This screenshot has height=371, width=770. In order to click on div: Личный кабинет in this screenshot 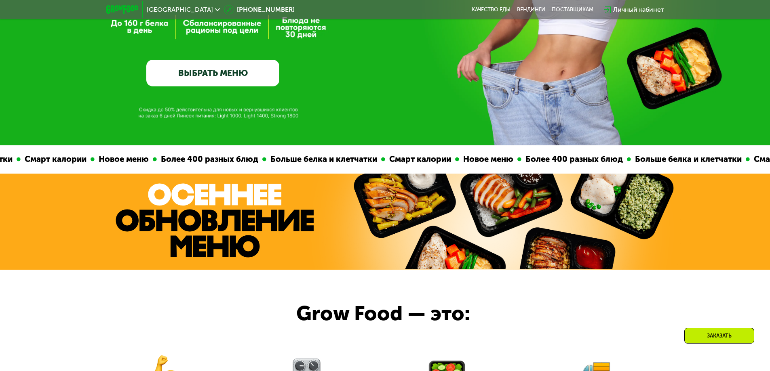, I will do `click(638, 10)`.